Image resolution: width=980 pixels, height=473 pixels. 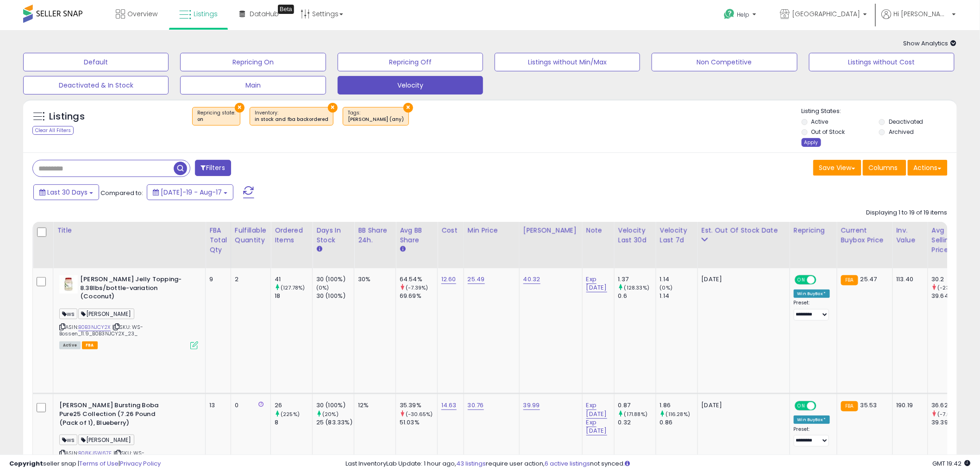 I want to click on div: Min Price, so click(x=491, y=231).